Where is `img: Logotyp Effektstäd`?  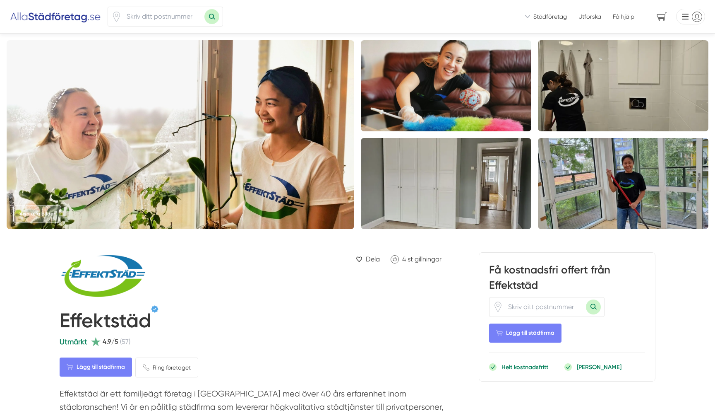 img: Logotyp Effektstäd is located at coordinates (105, 277).